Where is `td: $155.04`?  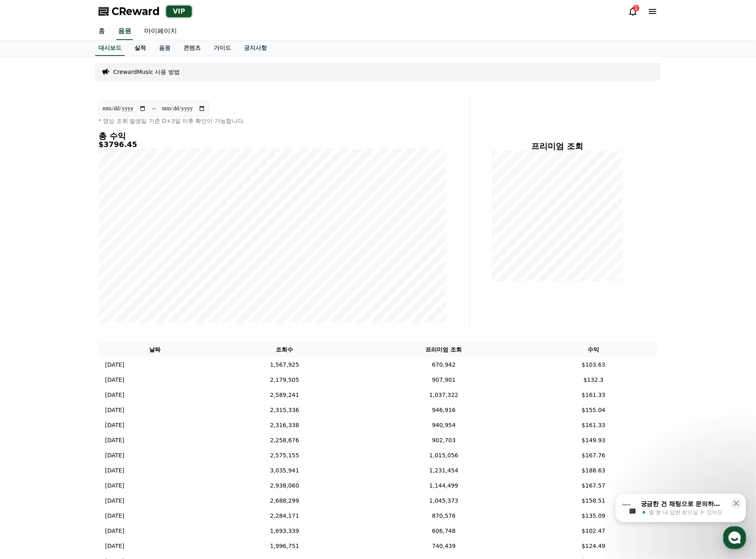
td: $155.04 is located at coordinates (593, 410).